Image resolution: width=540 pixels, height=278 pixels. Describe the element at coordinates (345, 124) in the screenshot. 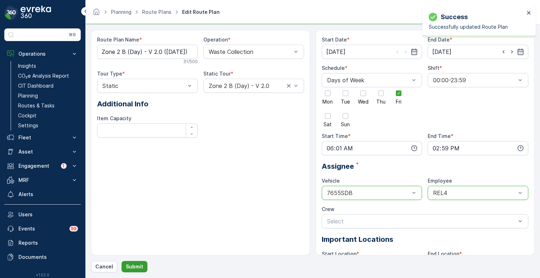

I see `span: Sun` at that location.